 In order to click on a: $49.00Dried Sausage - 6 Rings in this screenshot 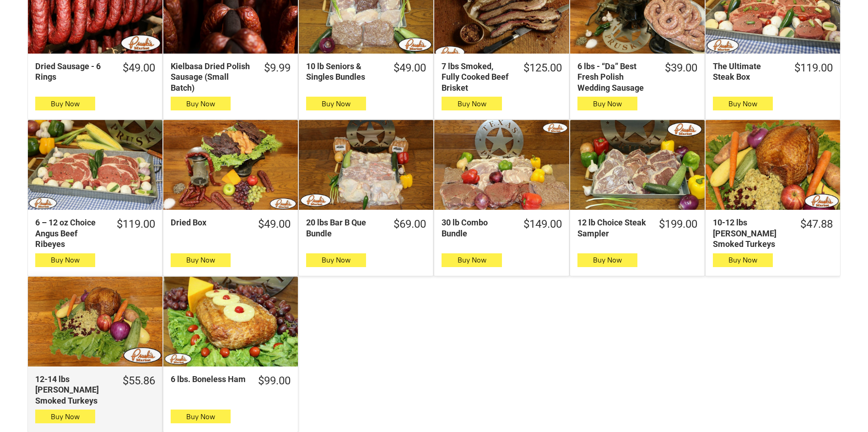, I will do `click(95, 71)`.